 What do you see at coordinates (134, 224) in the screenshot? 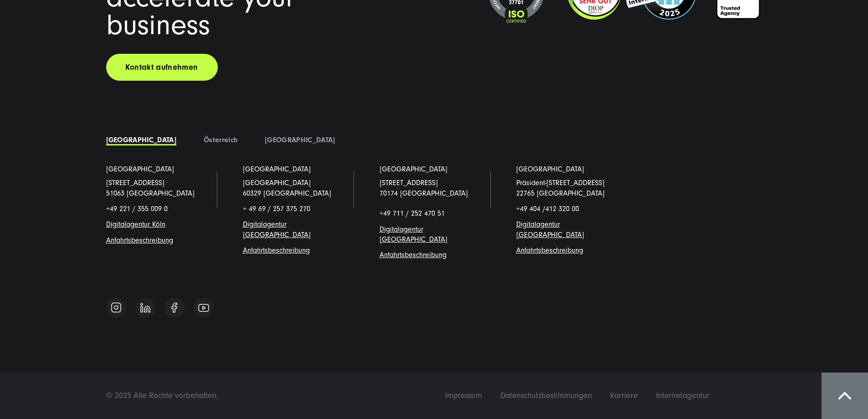
I see `a: Digitalagentur Köl` at bounding box center [134, 224].